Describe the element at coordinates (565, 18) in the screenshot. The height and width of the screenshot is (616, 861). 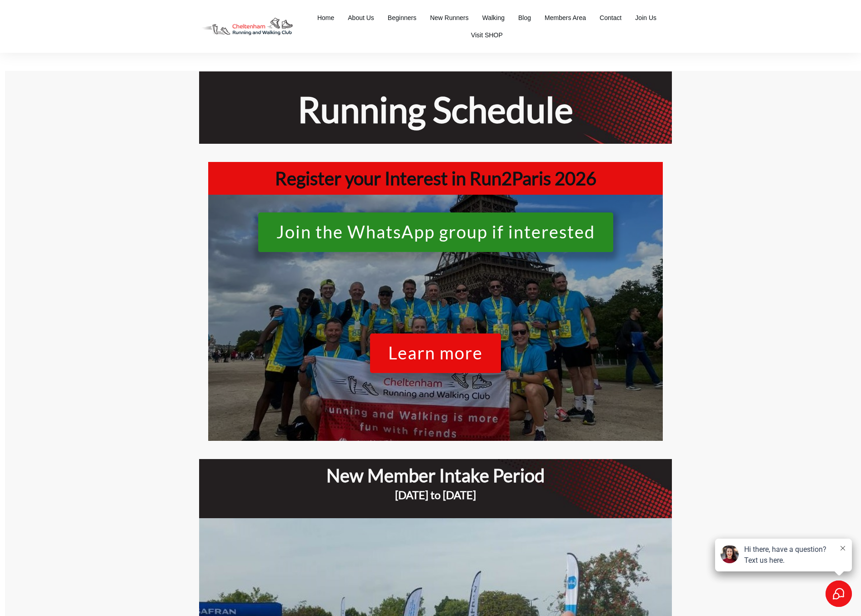
I see `a: Members Area` at that location.